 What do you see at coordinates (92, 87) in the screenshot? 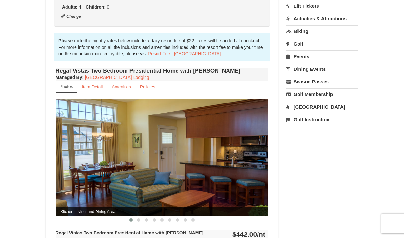
I see `small: Item Detail` at bounding box center [92, 87].